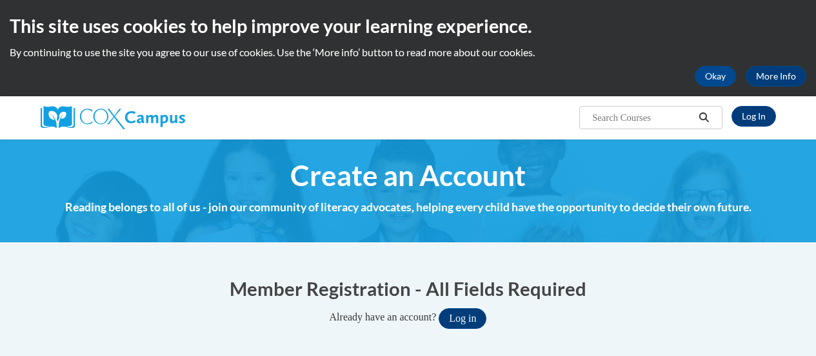  What do you see at coordinates (716, 76) in the screenshot?
I see `button: Okay` at bounding box center [716, 76].